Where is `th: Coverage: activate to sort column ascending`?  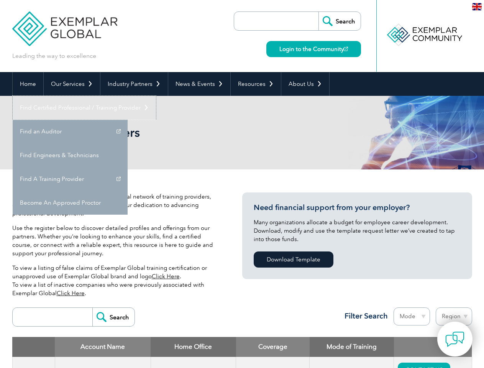 th: Coverage: activate to sort column ascending is located at coordinates (273, 347).